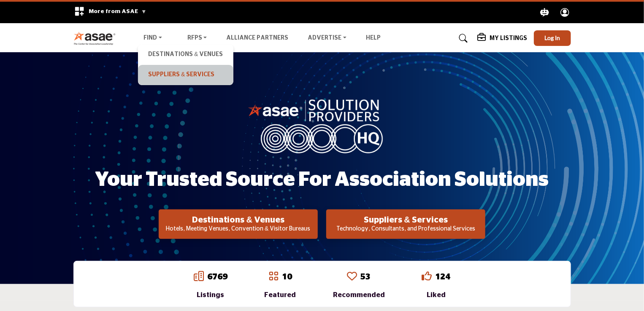 Image resolution: width=644 pixels, height=311 pixels. What do you see at coordinates (436, 295) in the screenshot?
I see `div: Liked` at bounding box center [436, 295].